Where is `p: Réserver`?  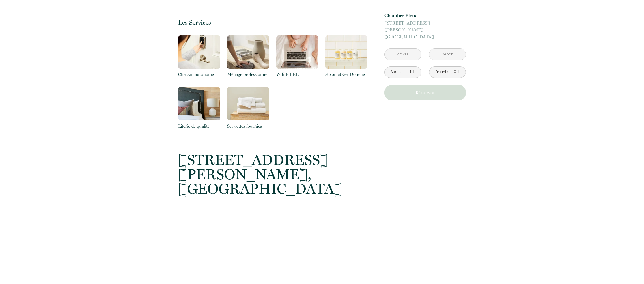
p: Réserver is located at coordinates (425, 93).